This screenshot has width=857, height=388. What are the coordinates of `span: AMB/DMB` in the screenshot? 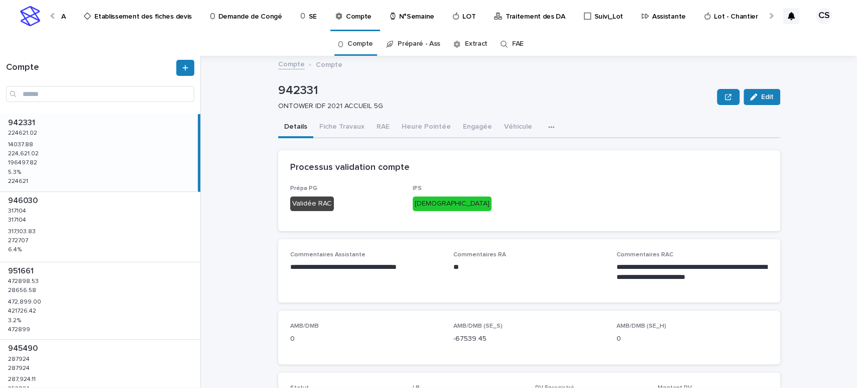 It's located at (304, 326).